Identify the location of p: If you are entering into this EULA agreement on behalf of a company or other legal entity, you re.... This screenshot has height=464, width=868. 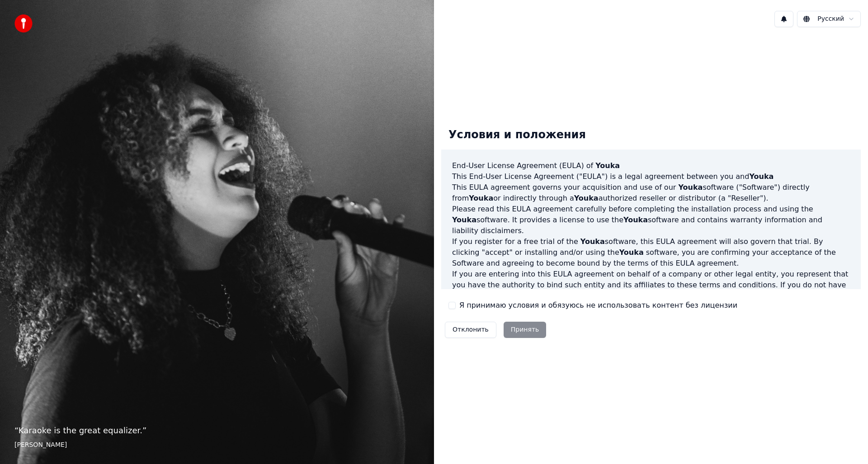
(651, 290).